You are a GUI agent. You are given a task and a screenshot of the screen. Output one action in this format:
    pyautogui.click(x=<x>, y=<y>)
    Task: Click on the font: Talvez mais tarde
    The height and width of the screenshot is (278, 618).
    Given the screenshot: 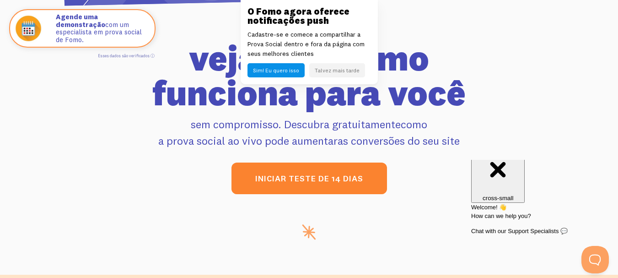 What is the action you would take?
    pyautogui.click(x=337, y=70)
    